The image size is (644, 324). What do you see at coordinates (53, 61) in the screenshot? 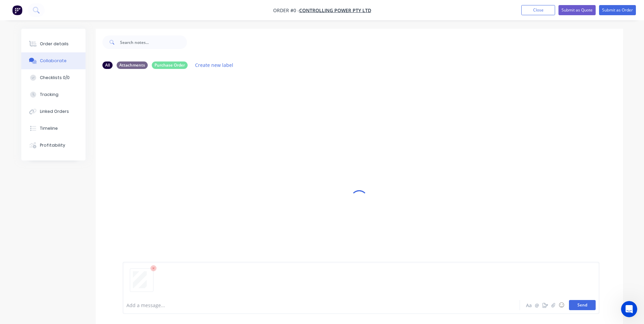
I see `button: Collaborate` at bounding box center [53, 61].